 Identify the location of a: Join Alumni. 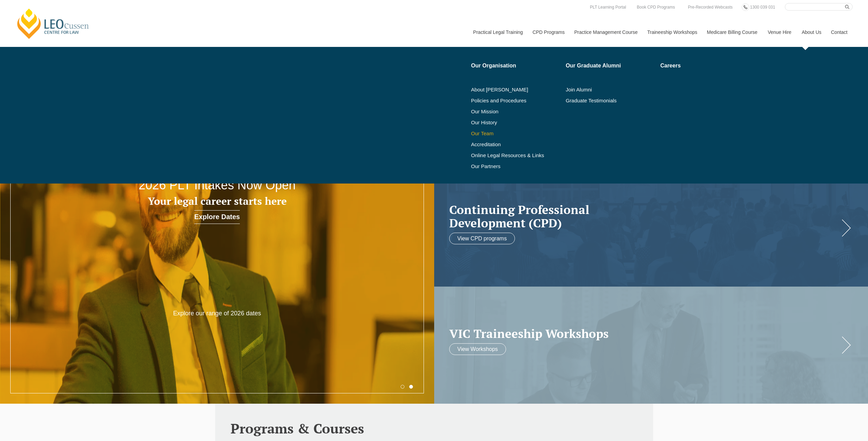
(611, 90).